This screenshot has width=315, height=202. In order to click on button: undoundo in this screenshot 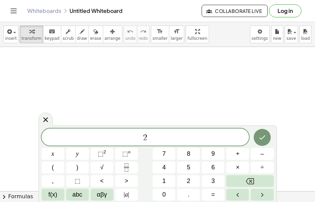, I will do `click(130, 34)`.